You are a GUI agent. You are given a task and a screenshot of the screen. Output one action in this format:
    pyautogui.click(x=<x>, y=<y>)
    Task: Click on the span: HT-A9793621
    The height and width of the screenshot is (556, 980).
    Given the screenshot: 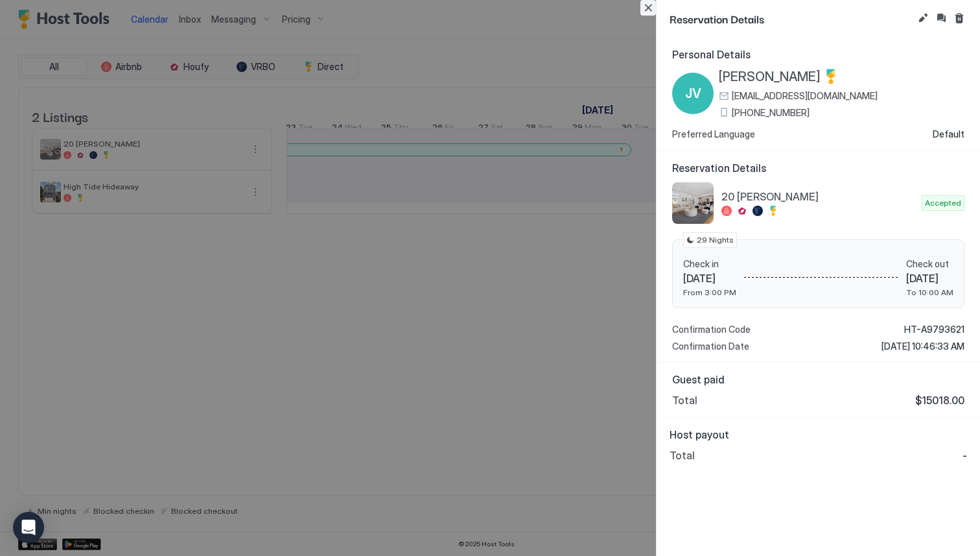 What is the action you would take?
    pyautogui.click(x=934, y=330)
    